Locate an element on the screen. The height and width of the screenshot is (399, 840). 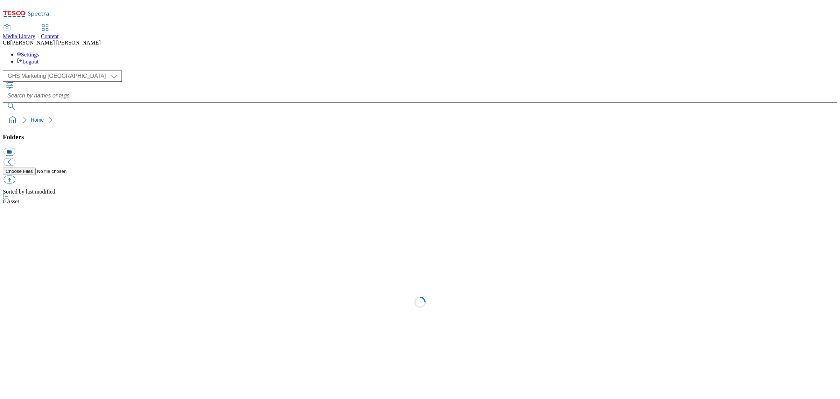
a: Media Library is located at coordinates (19, 32).